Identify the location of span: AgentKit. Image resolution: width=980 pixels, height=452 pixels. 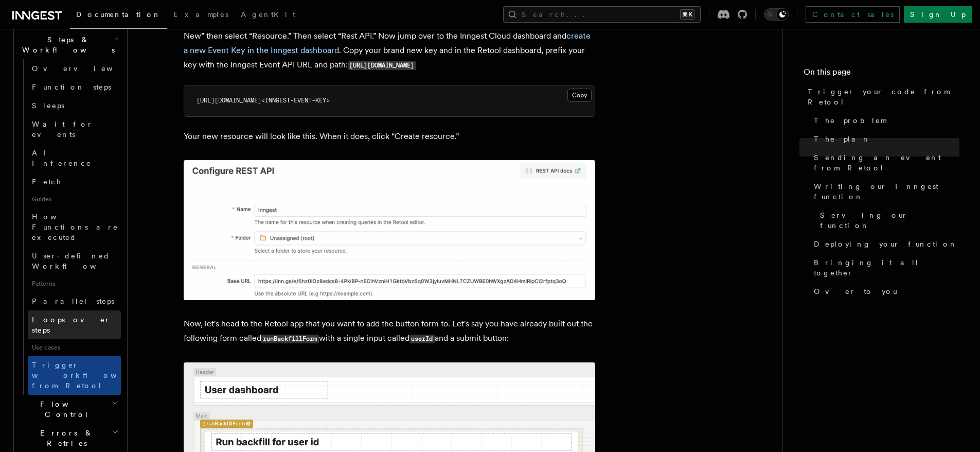
(268, 14).